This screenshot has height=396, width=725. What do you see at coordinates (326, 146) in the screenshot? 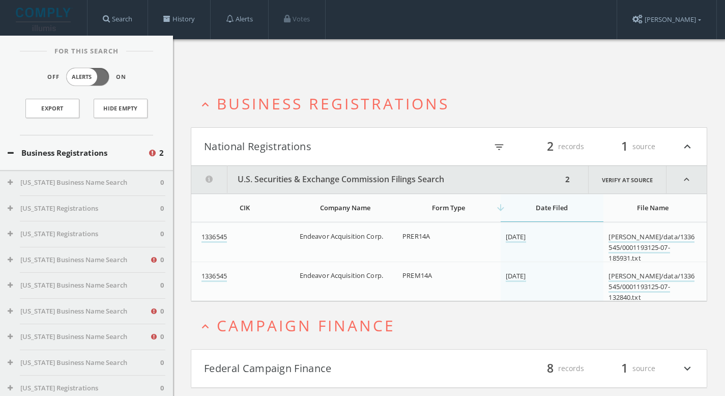
I see `button: National Registrations` at bounding box center [326, 146].